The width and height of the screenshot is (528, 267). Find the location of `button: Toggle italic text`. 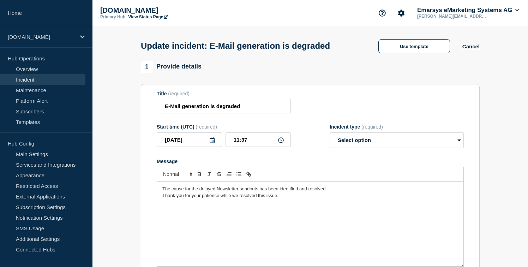

button: Toggle italic text is located at coordinates (209, 174).